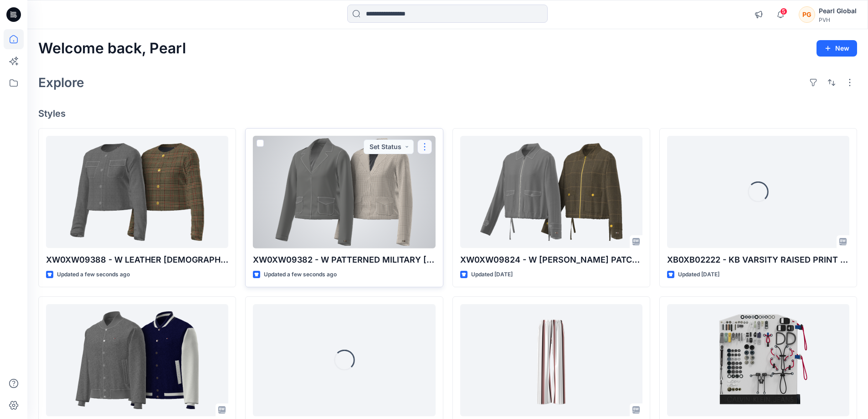 The height and width of the screenshot is (419, 868). Describe the element at coordinates (551, 360) in the screenshot. I see `a: 44G622G` at that location.